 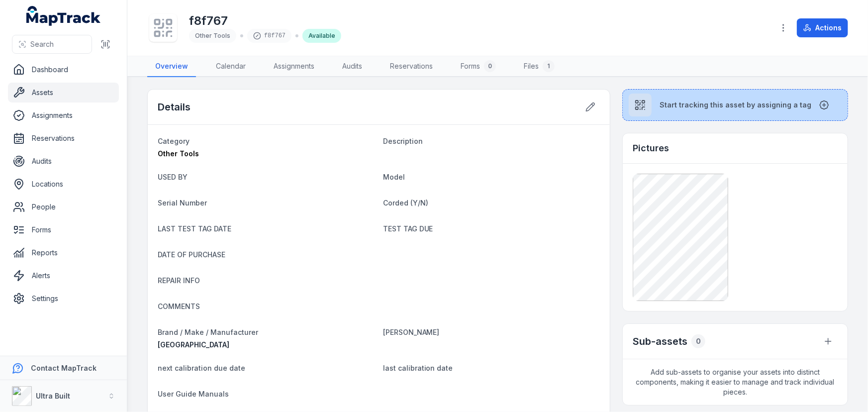 What do you see at coordinates (478, 67) in the screenshot?
I see `a: Forms0` at bounding box center [478, 67].